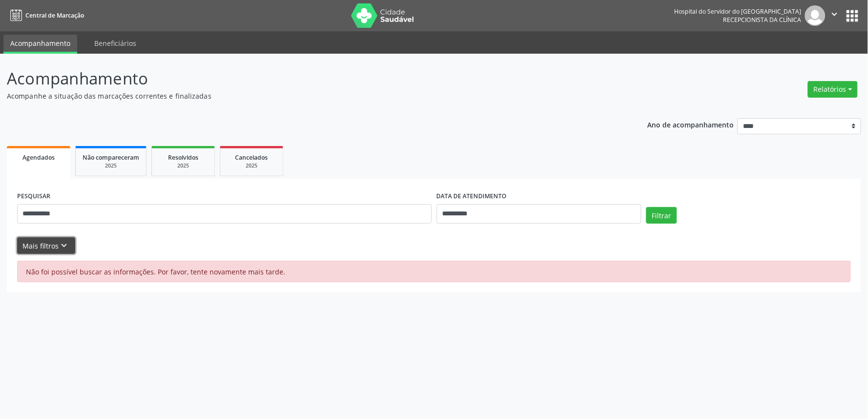 This screenshot has height=419, width=868. I want to click on a: Acompanhamento, so click(40, 44).